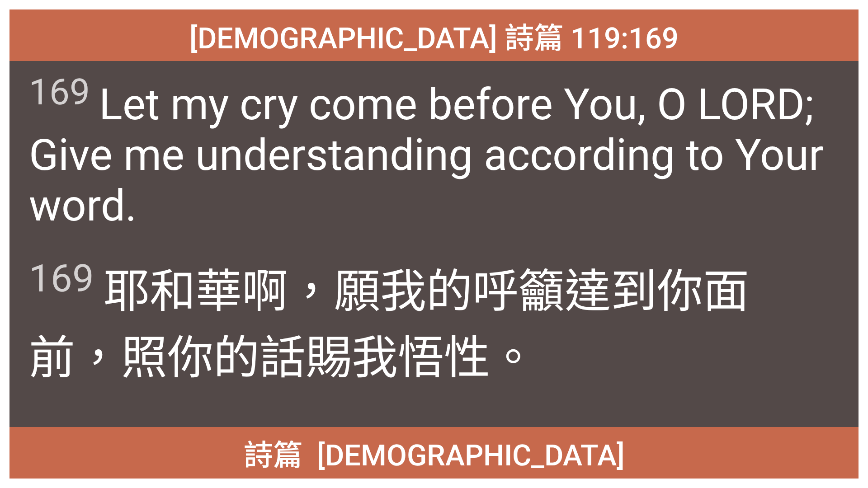 The image size is (868, 488). Describe the element at coordinates (434, 320) in the screenshot. I see `span: 耶和華` at that location.